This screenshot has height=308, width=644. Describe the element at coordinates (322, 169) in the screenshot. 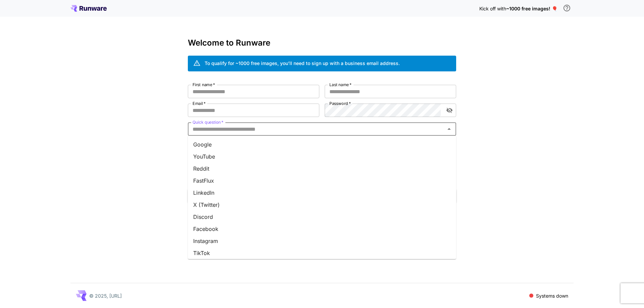

I see `li: Reddit` at that location.